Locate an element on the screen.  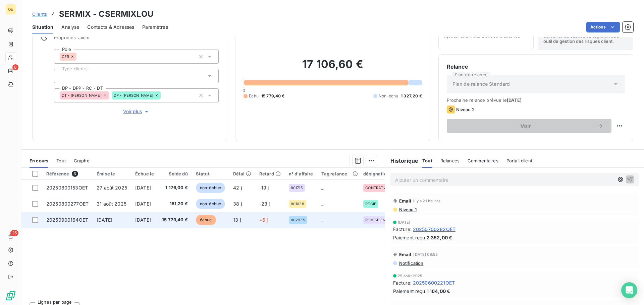
span: 20250700282OET is located at coordinates (434, 229).